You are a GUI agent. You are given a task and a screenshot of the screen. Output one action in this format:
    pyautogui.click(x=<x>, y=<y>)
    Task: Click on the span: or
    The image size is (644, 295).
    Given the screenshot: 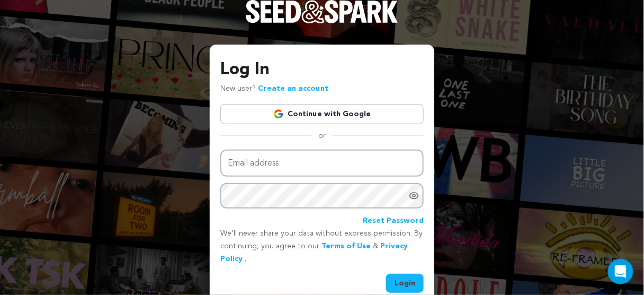 What is the action you would take?
    pyautogui.click(x=322, y=136)
    